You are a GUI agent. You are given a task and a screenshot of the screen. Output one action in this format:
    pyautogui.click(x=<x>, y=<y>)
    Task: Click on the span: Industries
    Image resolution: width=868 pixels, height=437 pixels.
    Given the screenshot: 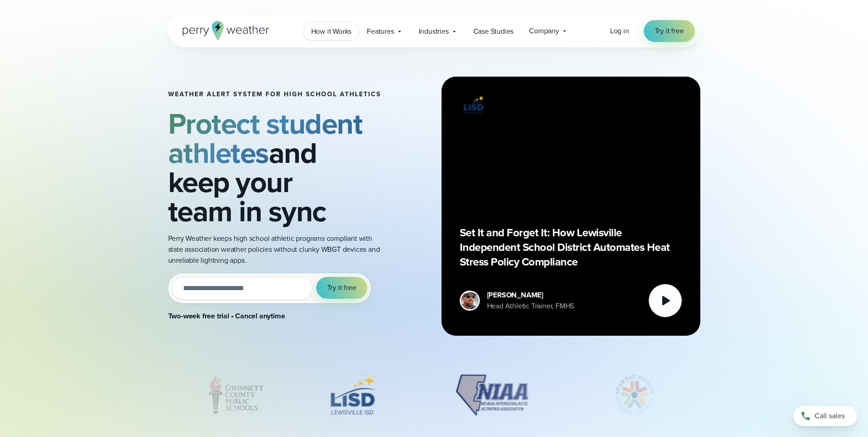 What is the action you would take?
    pyautogui.click(x=434, y=31)
    